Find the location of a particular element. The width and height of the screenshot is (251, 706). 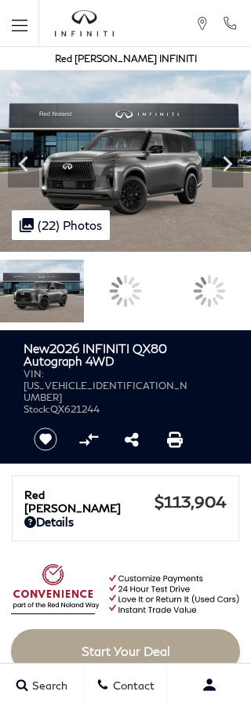

a: Start Your Deal is located at coordinates (125, 651).